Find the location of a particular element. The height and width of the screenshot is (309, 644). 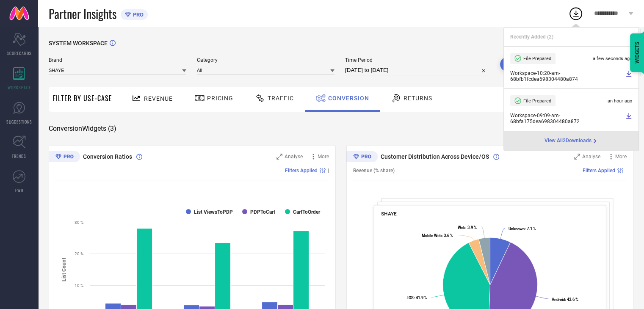

tspan: Android is located at coordinates (558, 300).